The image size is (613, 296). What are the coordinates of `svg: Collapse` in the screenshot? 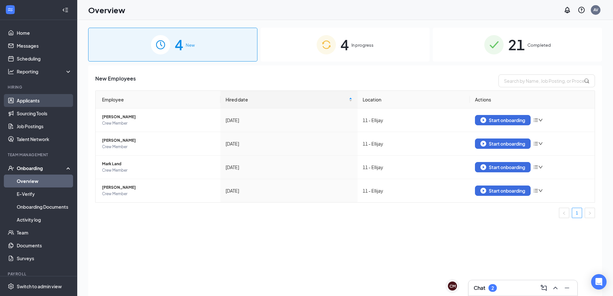 It's located at (65, 10).